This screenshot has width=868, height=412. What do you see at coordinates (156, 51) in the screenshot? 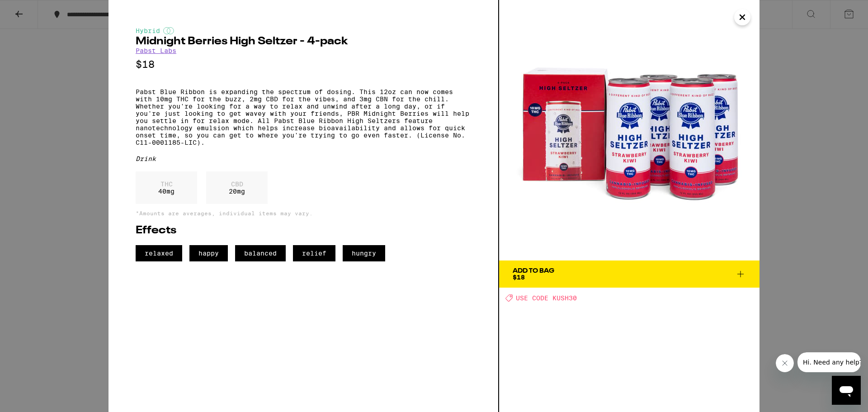
I see `a: Pabst Labs` at bounding box center [156, 51].